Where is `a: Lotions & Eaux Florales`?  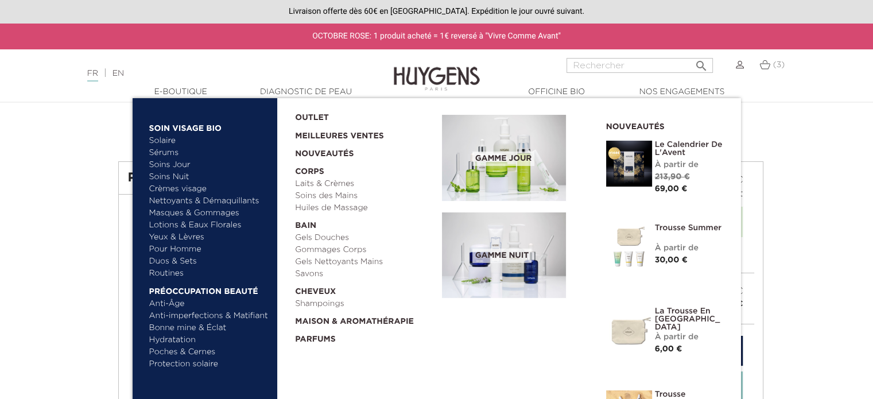 a: Lotions & Eaux Florales is located at coordinates (209, 225).